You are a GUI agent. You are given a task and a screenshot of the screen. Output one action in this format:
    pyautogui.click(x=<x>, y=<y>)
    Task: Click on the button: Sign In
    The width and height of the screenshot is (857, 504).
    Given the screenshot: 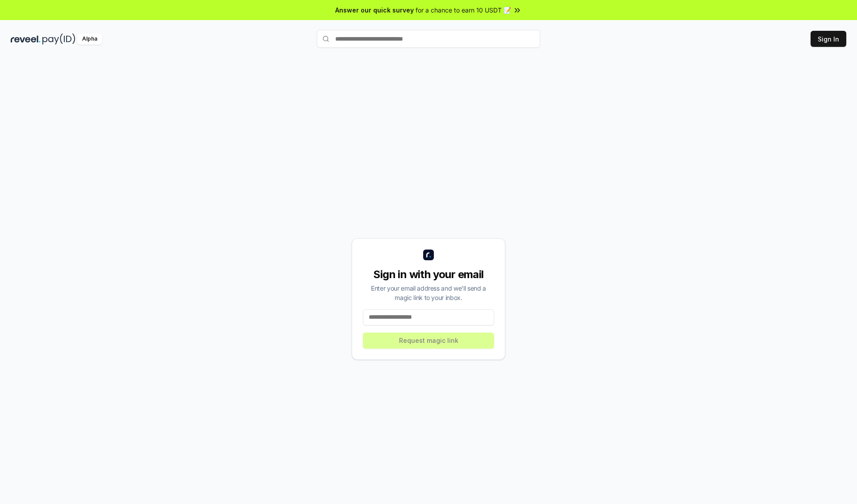 What is the action you would take?
    pyautogui.click(x=829, y=38)
    